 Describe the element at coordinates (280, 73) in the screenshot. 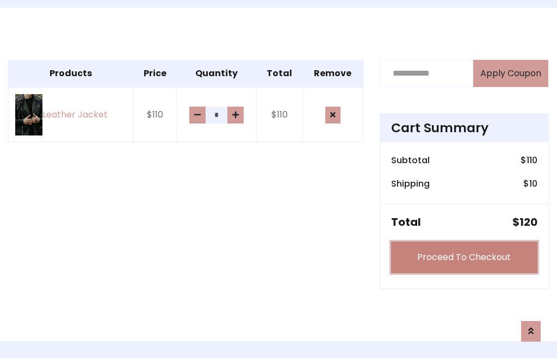

I see `th: Total` at that location.